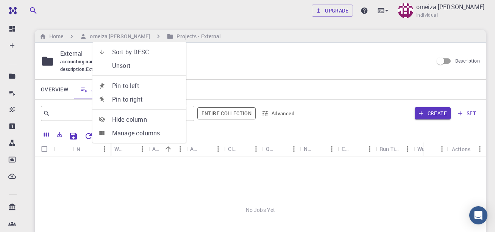 The width and height of the screenshot is (495, 232). What do you see at coordinates (146, 99) in the screenshot?
I see `span: Pin to right` at bounding box center [146, 99].